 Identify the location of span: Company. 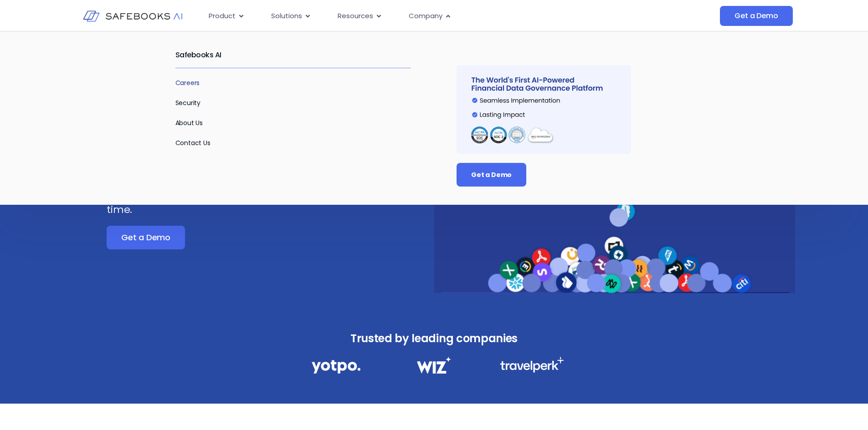
(425, 16).